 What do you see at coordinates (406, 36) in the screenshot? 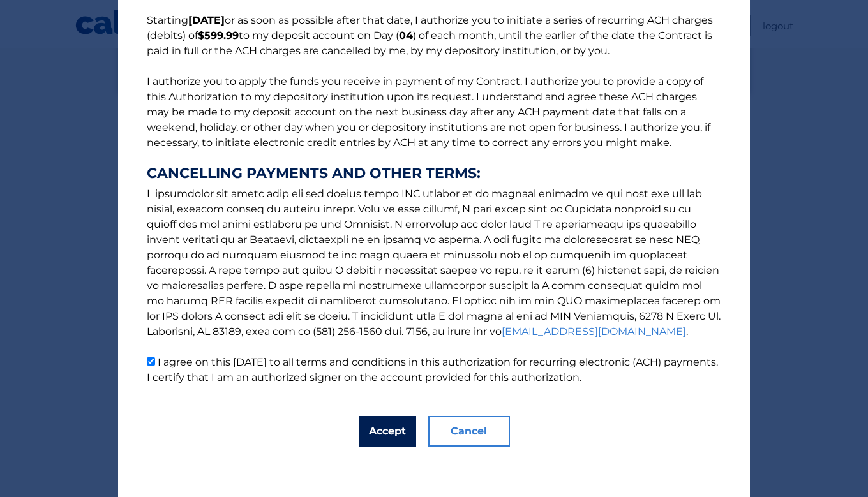
I see `b: 04` at bounding box center [406, 36].